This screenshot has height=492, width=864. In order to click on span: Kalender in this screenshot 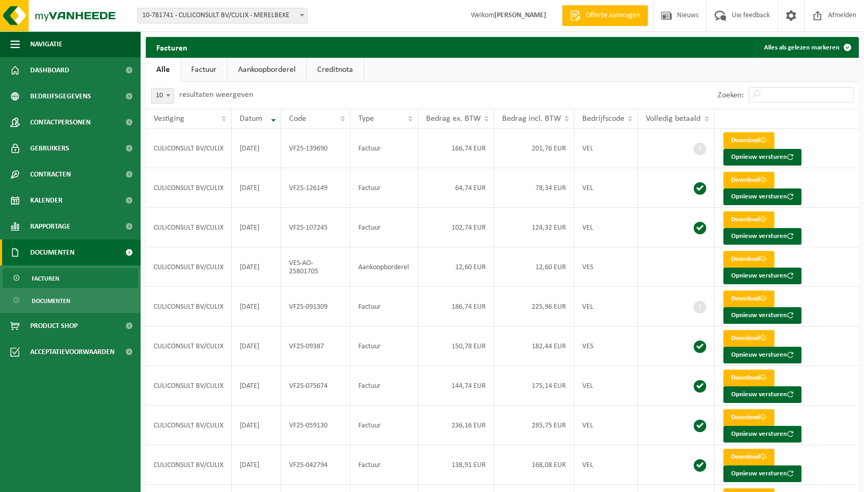, I will do `click(46, 201)`.